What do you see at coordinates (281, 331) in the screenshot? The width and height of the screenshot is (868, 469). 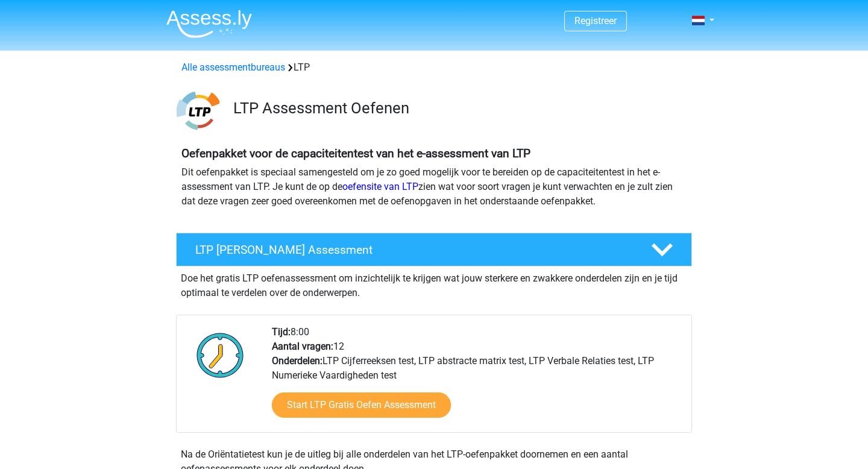 I see `b: Tijd:` at bounding box center [281, 331].